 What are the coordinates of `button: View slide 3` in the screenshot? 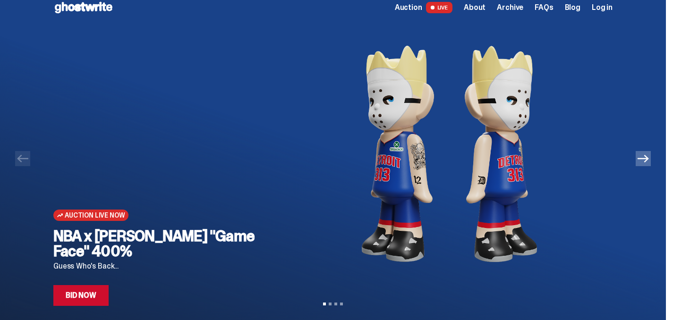 It's located at (336, 304).